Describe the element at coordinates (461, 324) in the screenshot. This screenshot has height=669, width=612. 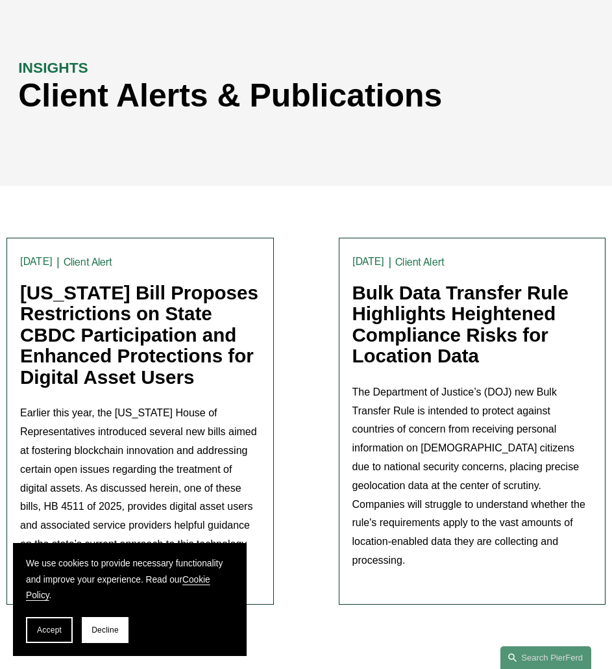
I see `a: Bulk Data Transfer Rule Highlights Heightened Compliance Risks for Location Data` at that location.